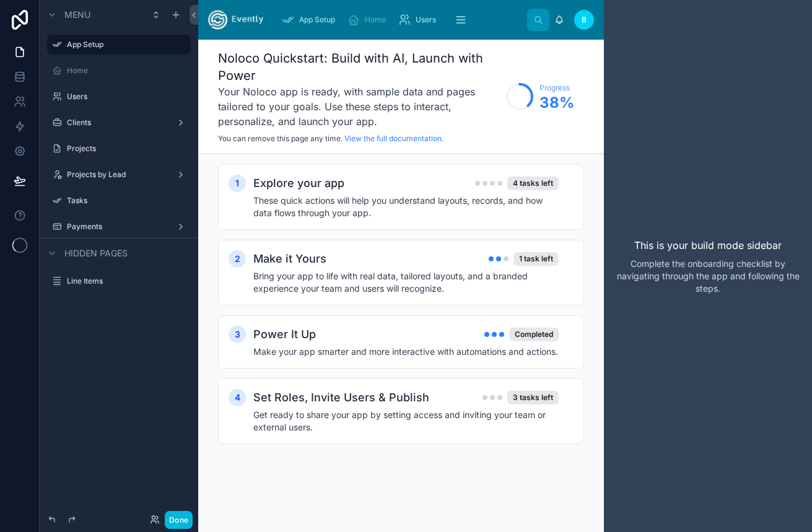 This screenshot has height=532, width=812. I want to click on label: Home, so click(125, 71).